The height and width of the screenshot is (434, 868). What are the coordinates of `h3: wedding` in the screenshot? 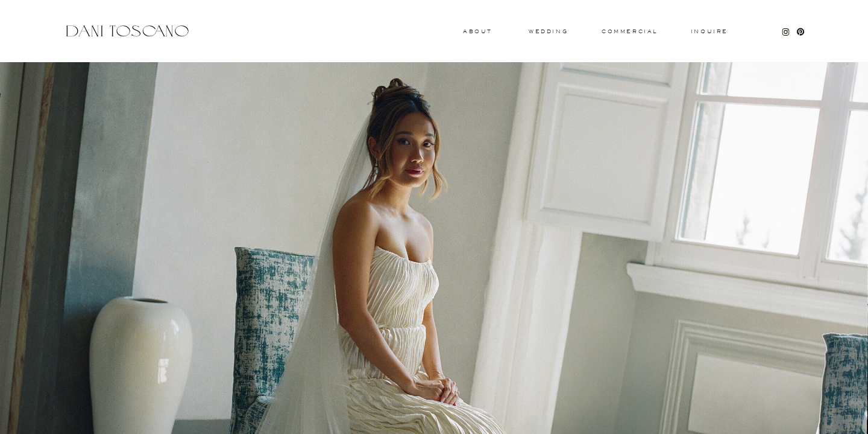 It's located at (548, 31).